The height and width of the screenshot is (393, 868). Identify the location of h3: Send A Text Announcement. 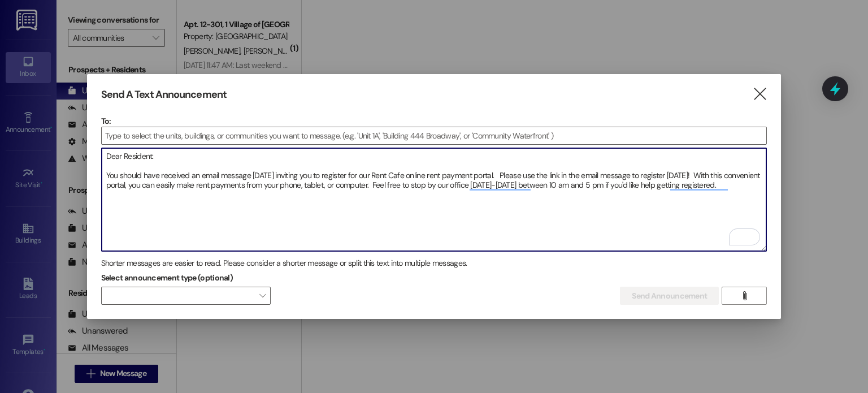
(164, 94).